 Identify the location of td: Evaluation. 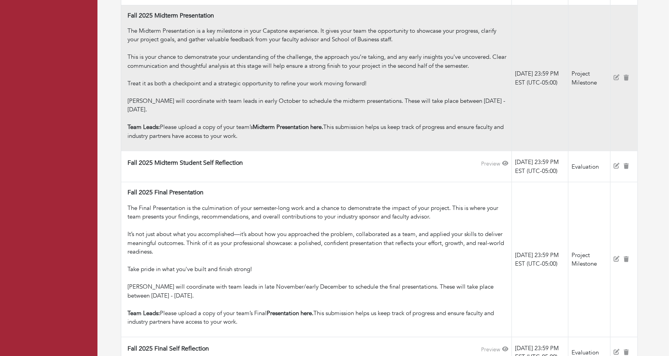
(590, 167).